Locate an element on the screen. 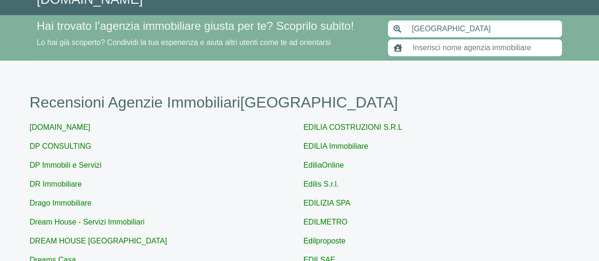  input: Inserisci nome agenzia immobiliare is located at coordinates (485, 48).